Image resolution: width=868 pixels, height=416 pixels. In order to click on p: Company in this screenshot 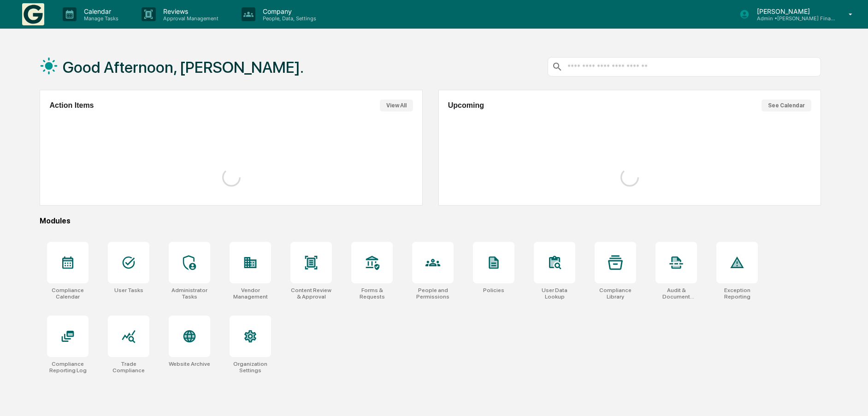, I will do `click(288, 11)`.